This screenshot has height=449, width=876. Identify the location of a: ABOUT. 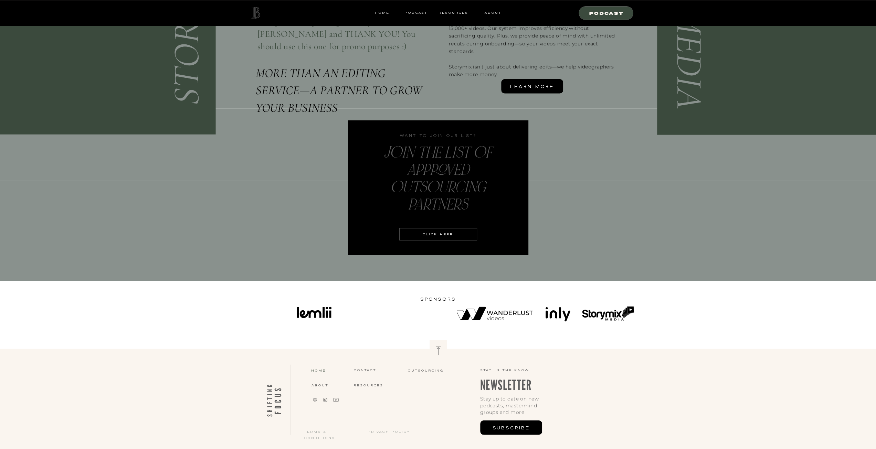
(492, 13).